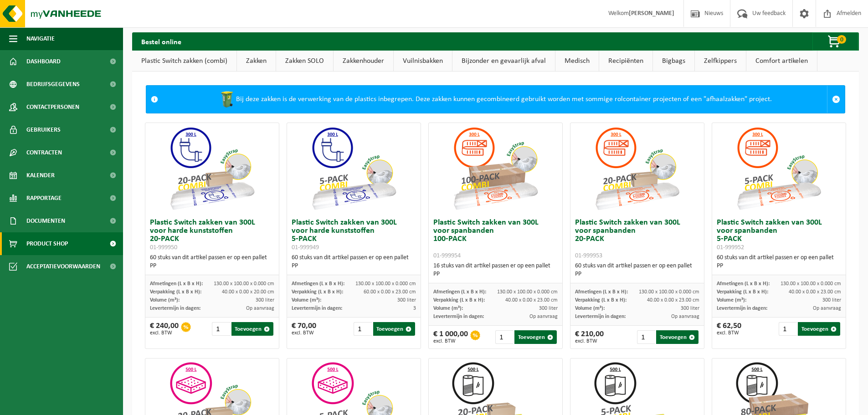  Describe the element at coordinates (721, 61) in the screenshot. I see `a: Zelfkippers` at that location.